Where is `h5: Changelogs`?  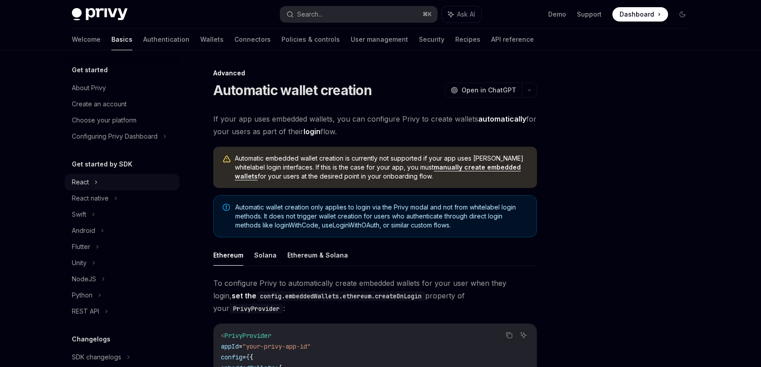
h5: Changelogs is located at coordinates (91, 340).